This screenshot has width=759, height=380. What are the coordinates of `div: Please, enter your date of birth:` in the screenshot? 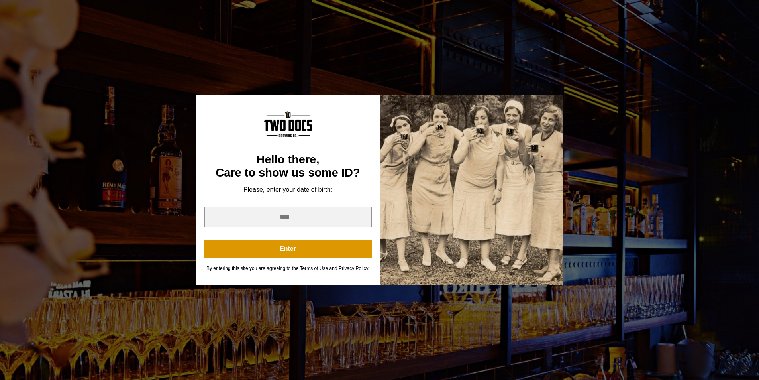 It's located at (288, 190).